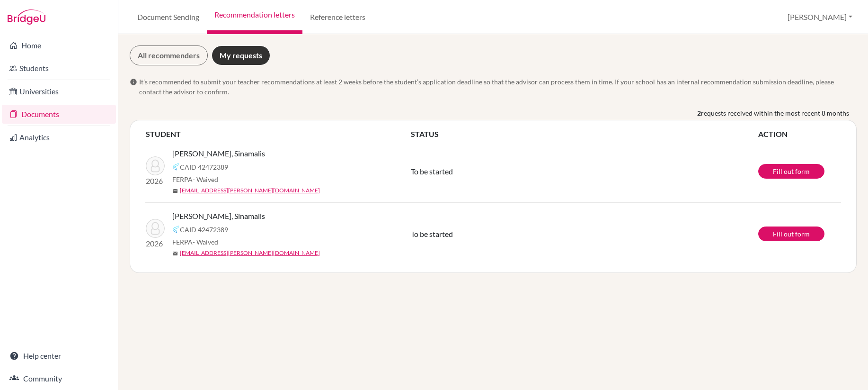 The height and width of the screenshot is (390, 868). Describe the element at coordinates (26, 17) in the screenshot. I see `img: Bridge-U` at that location.